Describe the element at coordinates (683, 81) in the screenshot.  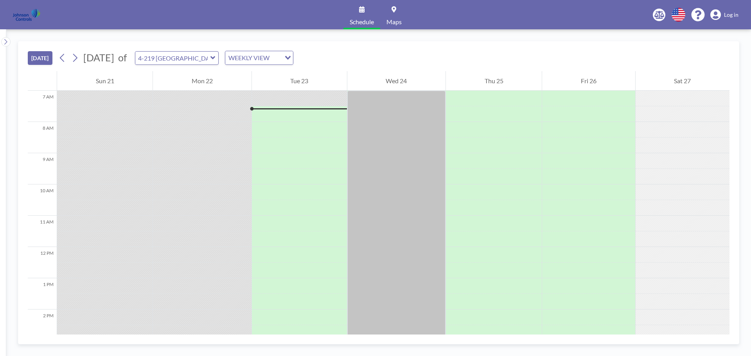
I see `div: Sat 27` at that location.